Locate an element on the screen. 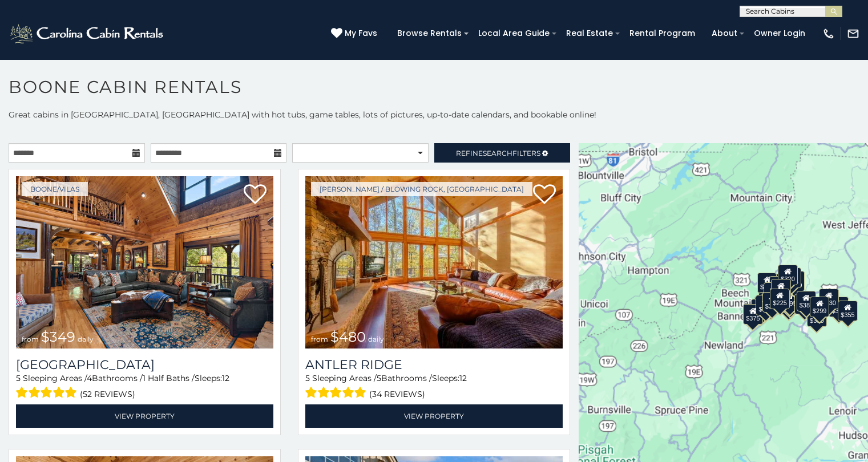 The image size is (868, 462). a: Antler Ridge is located at coordinates (434, 365).